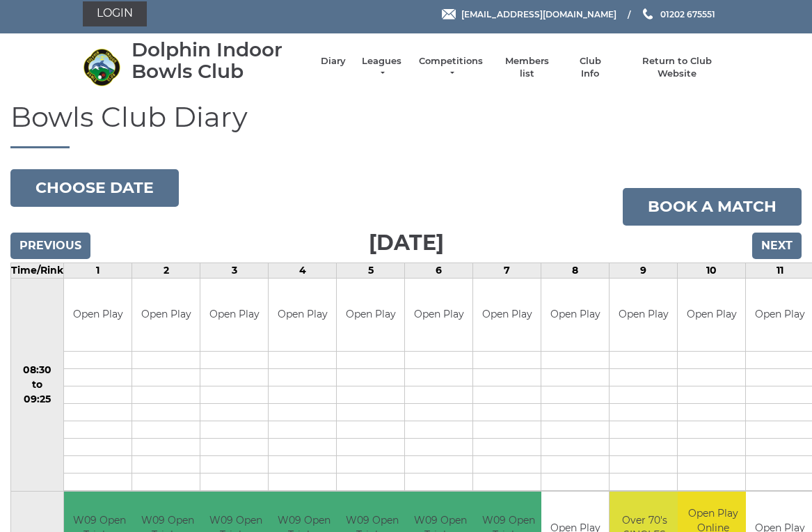  Describe the element at coordinates (98, 270) in the screenshot. I see `td: 1` at that location.